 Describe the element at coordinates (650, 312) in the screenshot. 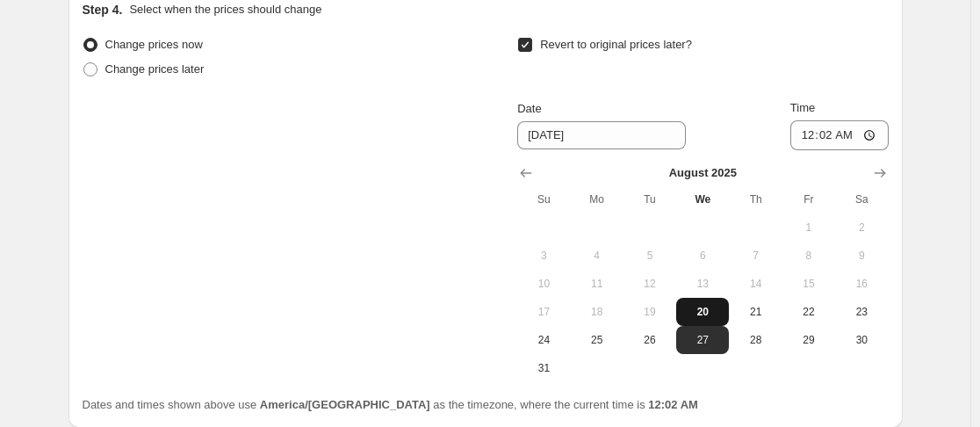

I see `button: Tuesday August 19 2025` at that location.